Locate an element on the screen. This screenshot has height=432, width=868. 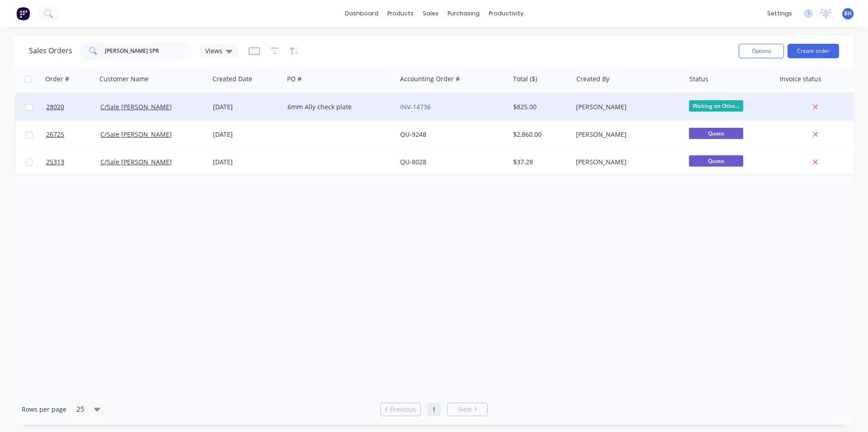
div: Total ($) is located at coordinates (525, 79).